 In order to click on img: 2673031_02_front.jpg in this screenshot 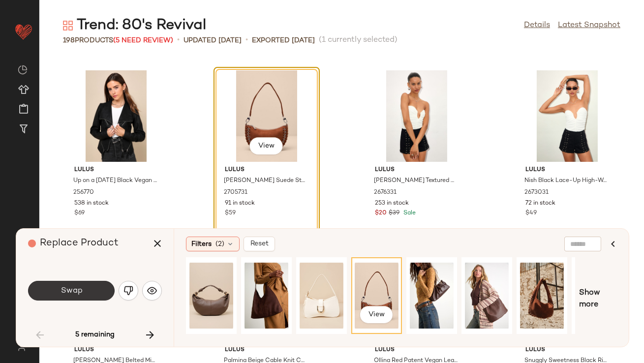, I will do `click(567, 116)`.